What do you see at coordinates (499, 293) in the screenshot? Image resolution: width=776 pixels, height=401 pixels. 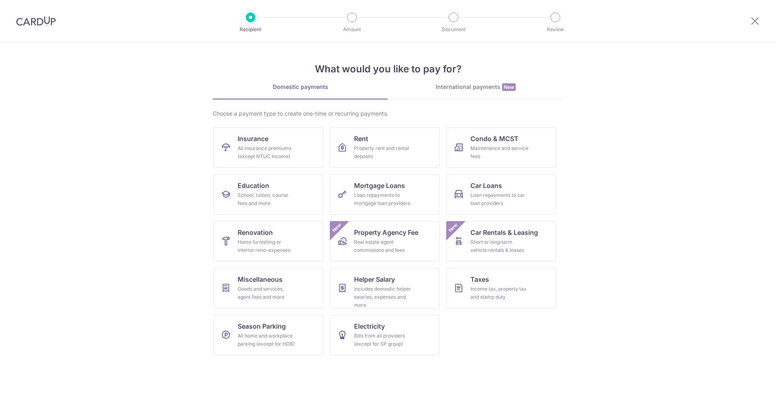 I see `div: Income tax, property tax and stamp duty` at bounding box center [499, 293].